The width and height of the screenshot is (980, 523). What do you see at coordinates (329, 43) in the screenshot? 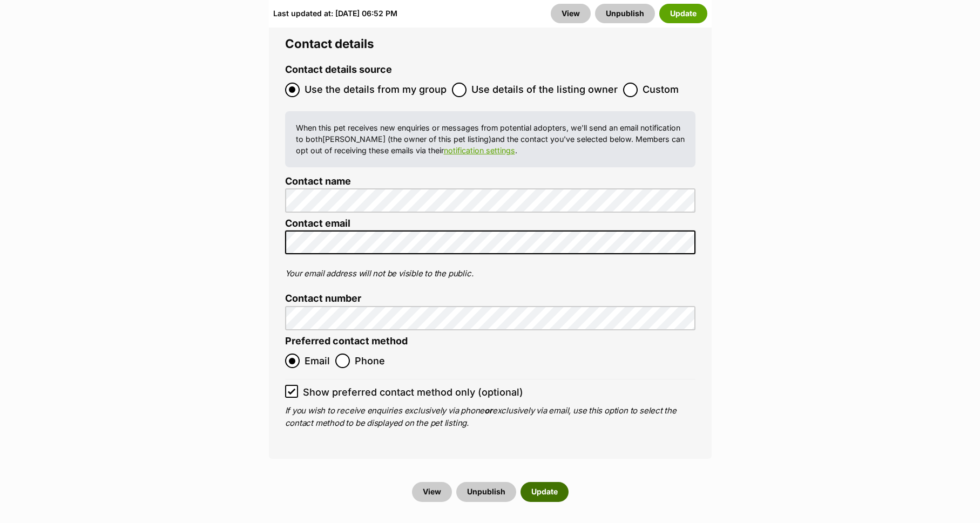
I see `span: Contact details` at bounding box center [329, 43].